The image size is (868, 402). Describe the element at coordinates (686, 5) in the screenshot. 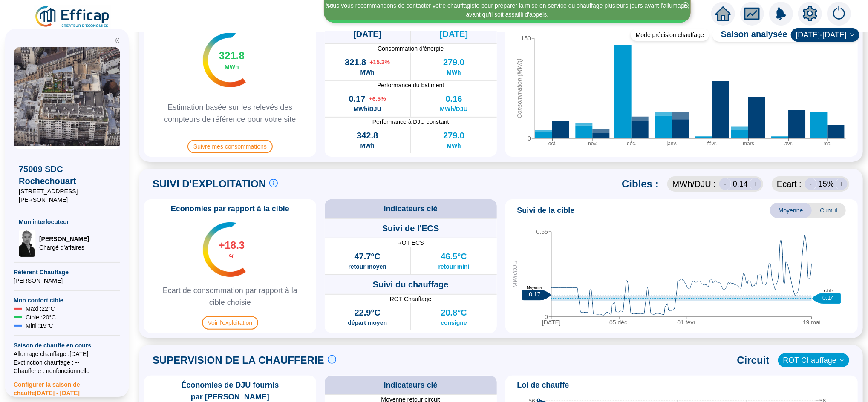

I see `span: close-circle` at that location.